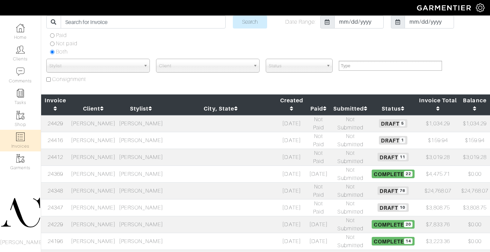 The height and width of the screenshot is (252, 490). I want to click on span: 5, so click(403, 123).